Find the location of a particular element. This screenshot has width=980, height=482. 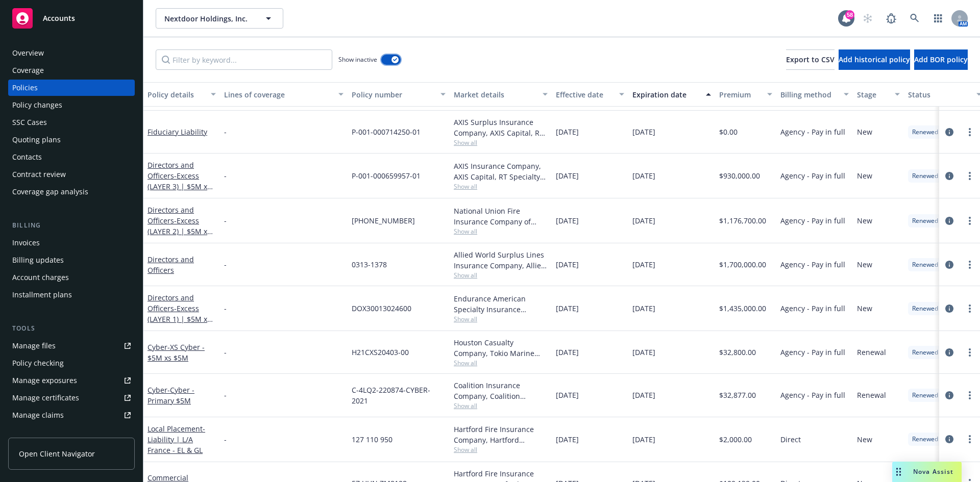

a: Coverage is located at coordinates (72, 71).